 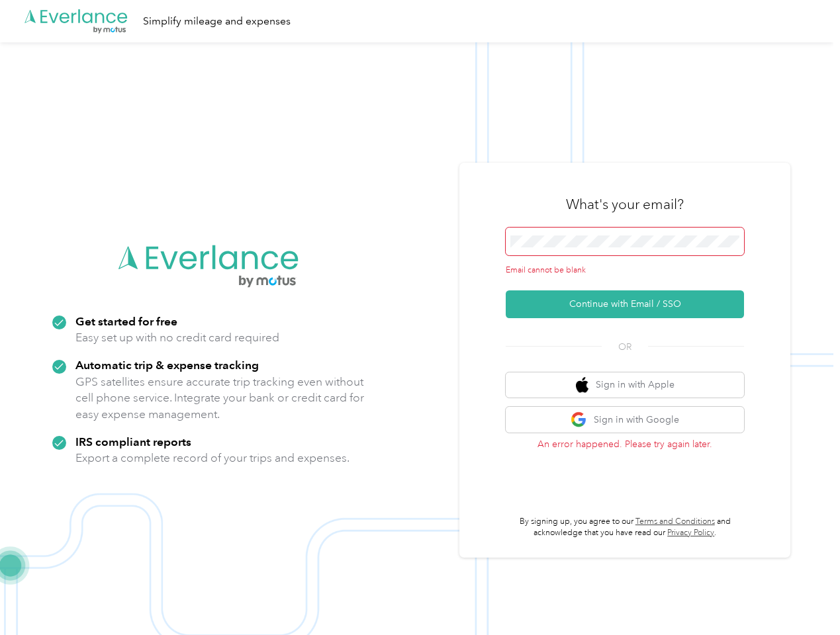 I want to click on div: Email cannot be blank, so click(x=625, y=271).